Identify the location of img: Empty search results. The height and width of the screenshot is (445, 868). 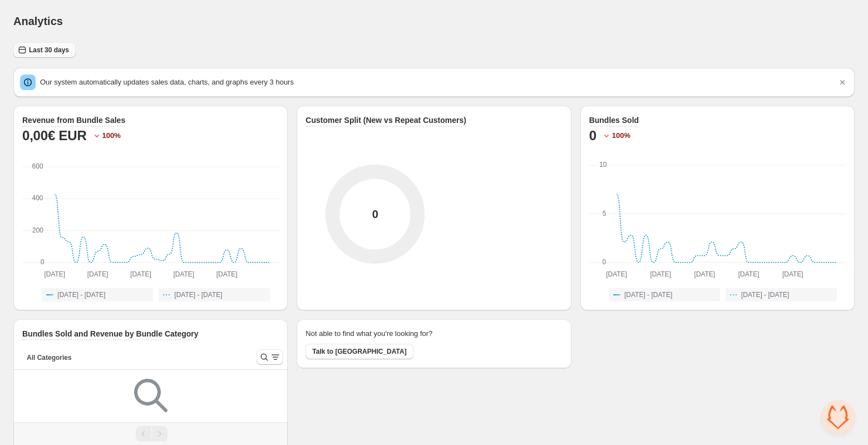
(151, 395).